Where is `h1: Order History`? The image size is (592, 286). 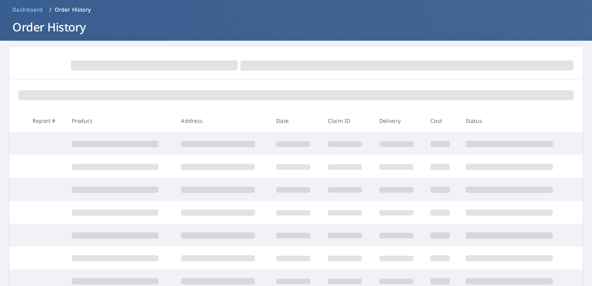
h1: Order History is located at coordinates (296, 27).